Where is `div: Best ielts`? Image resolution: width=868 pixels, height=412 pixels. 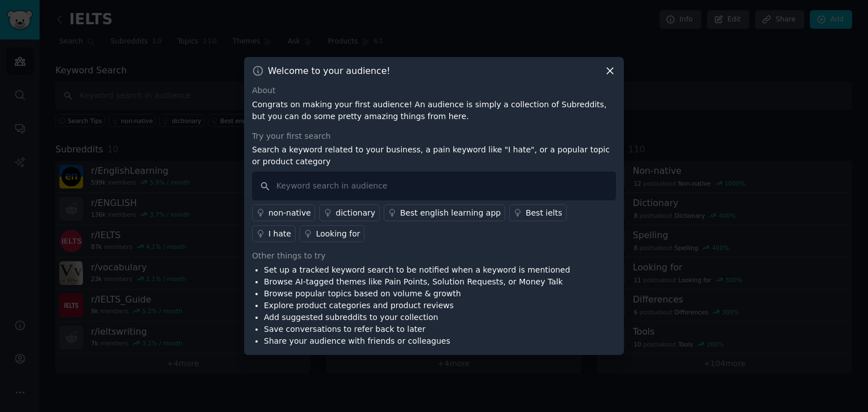 div: Best ielts is located at coordinates (544, 213).